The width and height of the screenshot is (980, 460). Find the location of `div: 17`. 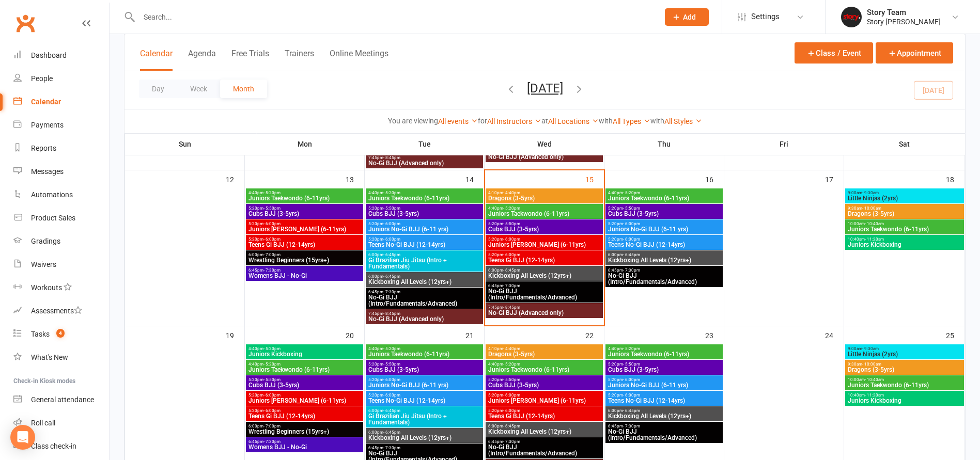

div: 17 is located at coordinates (834, 179).